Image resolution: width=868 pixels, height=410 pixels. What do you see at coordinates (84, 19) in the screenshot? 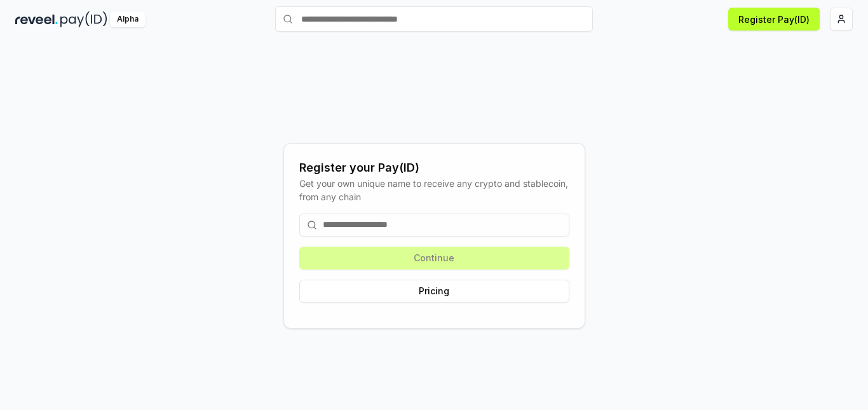
I see `img: pay_id` at bounding box center [84, 19].